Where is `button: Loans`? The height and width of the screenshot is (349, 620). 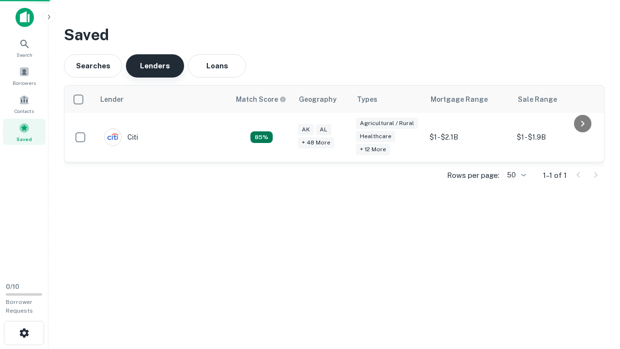 button: Loans is located at coordinates (217, 66).